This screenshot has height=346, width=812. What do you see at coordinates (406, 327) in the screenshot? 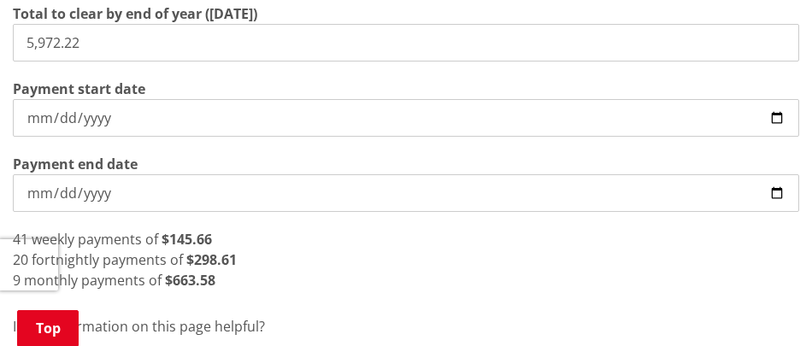
I see `p: Is the information on this page helpful?` at bounding box center [406, 327].